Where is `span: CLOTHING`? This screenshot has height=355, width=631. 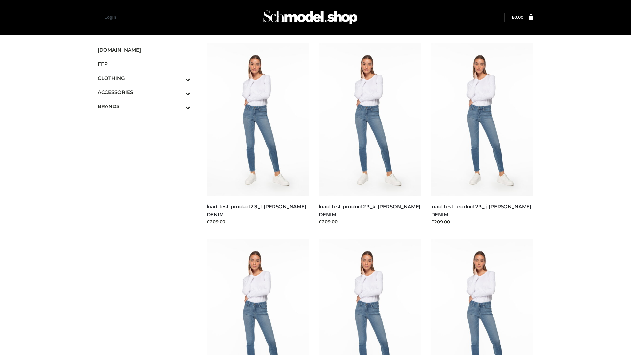 span: CLOTHING is located at coordinates (144, 78).